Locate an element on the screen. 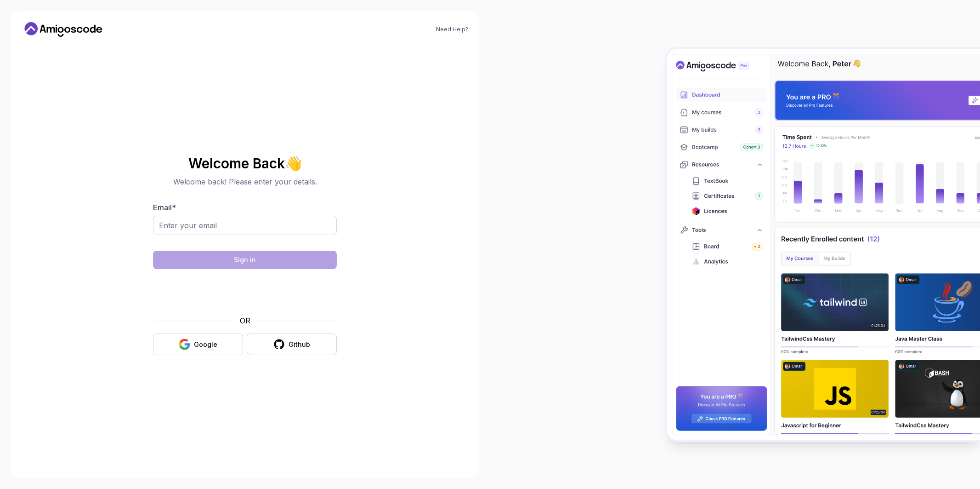  div: Google is located at coordinates (206, 344).